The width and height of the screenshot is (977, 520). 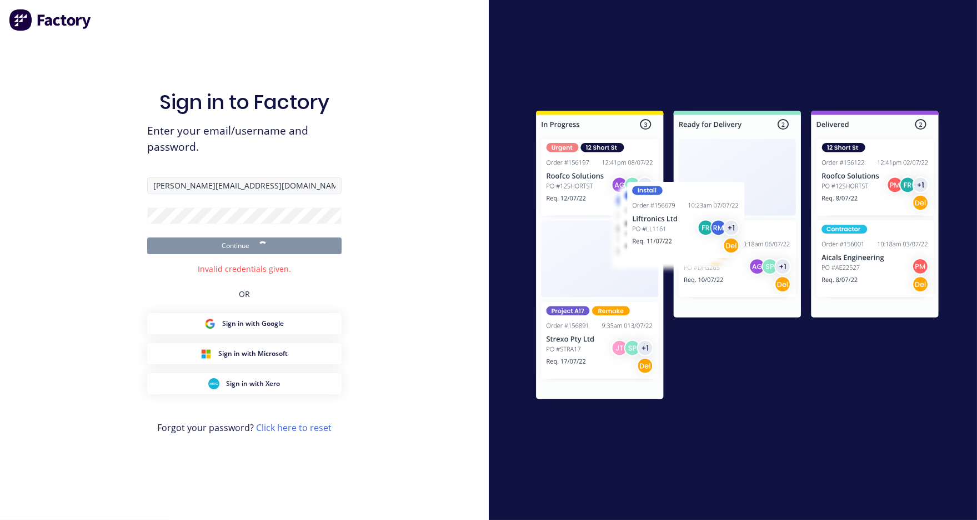 I want to click on button: Google Sign inSign in with Google, so click(x=245, y=323).